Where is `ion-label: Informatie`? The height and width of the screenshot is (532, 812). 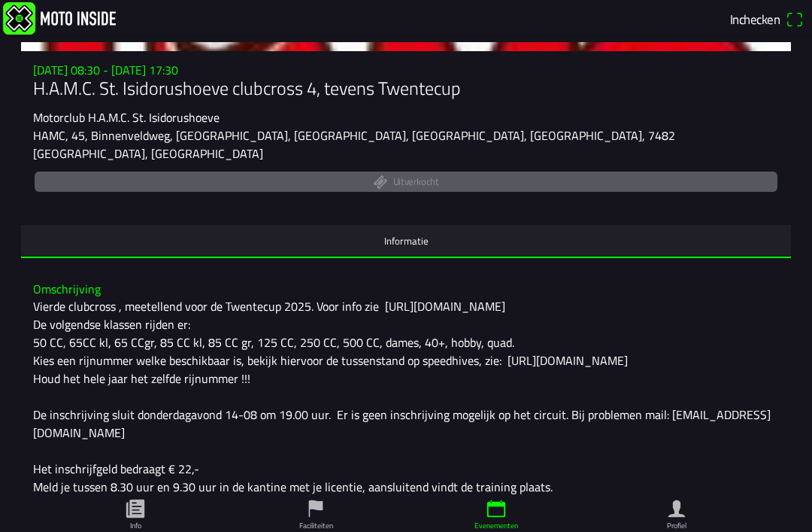 ion-label: Informatie is located at coordinates (406, 241).